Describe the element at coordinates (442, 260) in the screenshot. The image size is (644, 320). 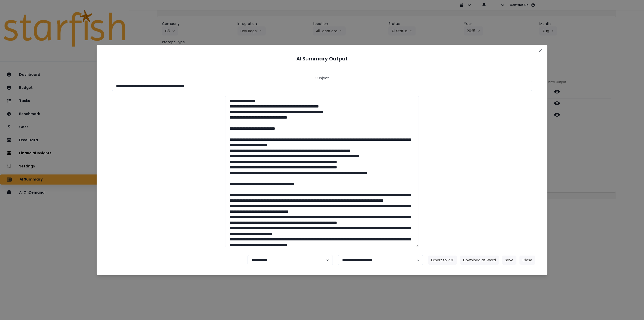
I see `button: Export to PDF` at that location.